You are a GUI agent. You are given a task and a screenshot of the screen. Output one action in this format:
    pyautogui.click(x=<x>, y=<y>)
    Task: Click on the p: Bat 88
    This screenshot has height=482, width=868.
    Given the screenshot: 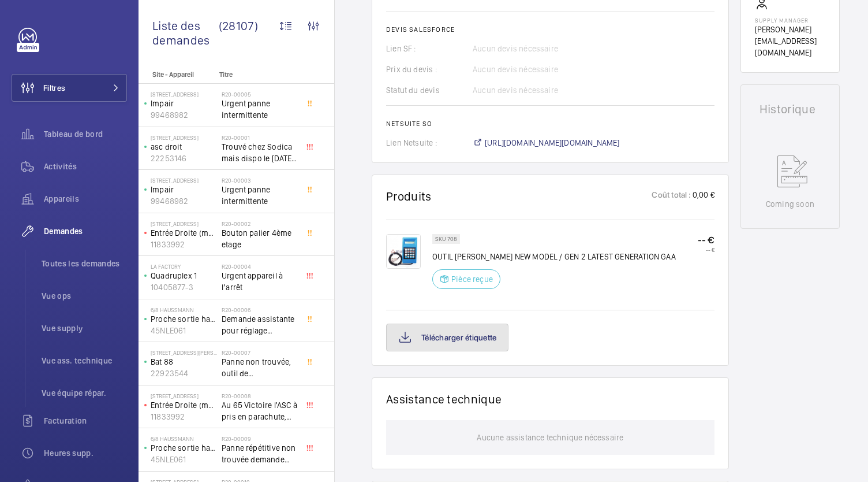 What is the action you would take?
    pyautogui.click(x=183, y=362)
    